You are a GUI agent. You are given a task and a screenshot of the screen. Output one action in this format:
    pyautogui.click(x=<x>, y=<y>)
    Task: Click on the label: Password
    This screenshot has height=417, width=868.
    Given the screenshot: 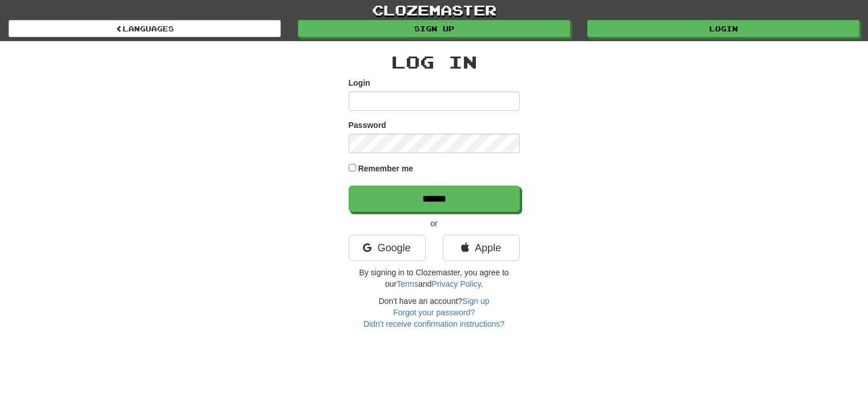 What is the action you would take?
    pyautogui.click(x=368, y=125)
    